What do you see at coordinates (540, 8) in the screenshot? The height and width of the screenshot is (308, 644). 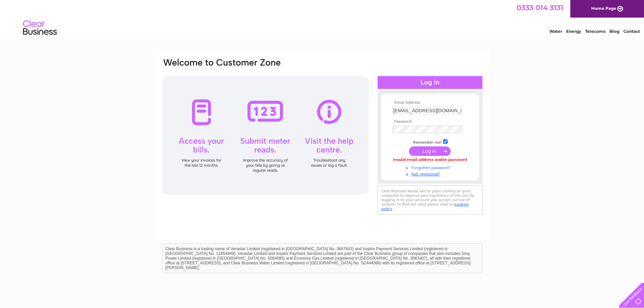 I see `a: 0333 014 3131` at bounding box center [540, 8].